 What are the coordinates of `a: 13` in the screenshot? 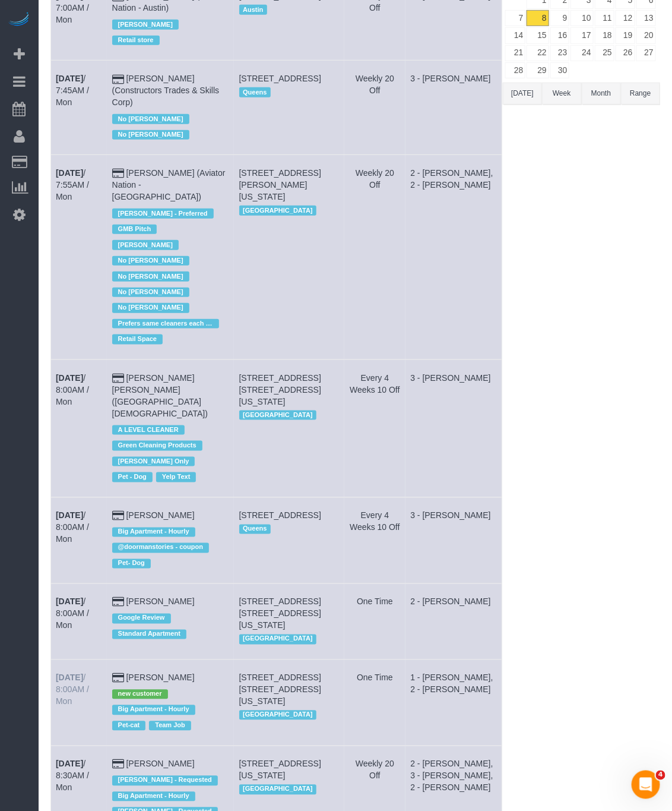 It's located at (646, 18).